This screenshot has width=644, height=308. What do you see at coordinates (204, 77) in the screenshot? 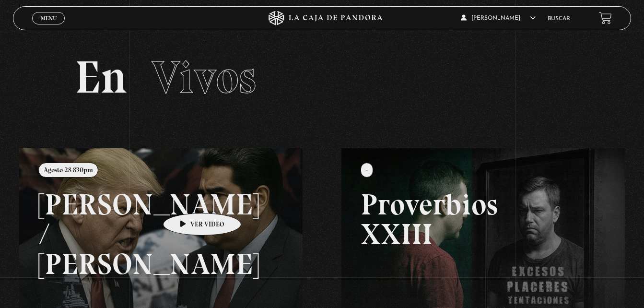
I see `span: Vivos` at bounding box center [204, 77].